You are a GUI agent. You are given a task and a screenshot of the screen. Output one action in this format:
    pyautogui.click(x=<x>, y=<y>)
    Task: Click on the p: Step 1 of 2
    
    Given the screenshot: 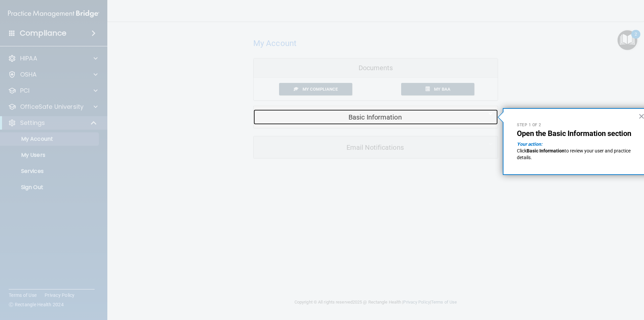 What is the action you would take?
    pyautogui.click(x=577, y=125)
    